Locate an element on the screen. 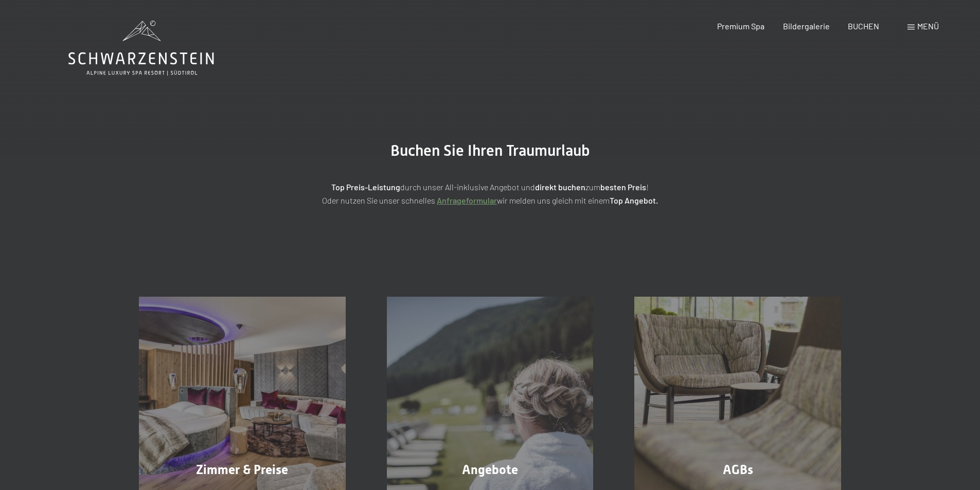 Image resolution: width=980 pixels, height=490 pixels. a: Anfrageformular is located at coordinates (467, 200).